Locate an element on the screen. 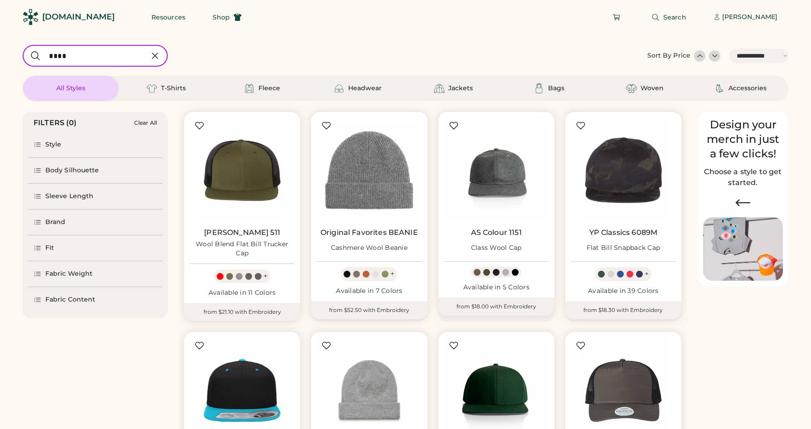 This screenshot has width=811, height=429. div: Jackets is located at coordinates (460, 88).